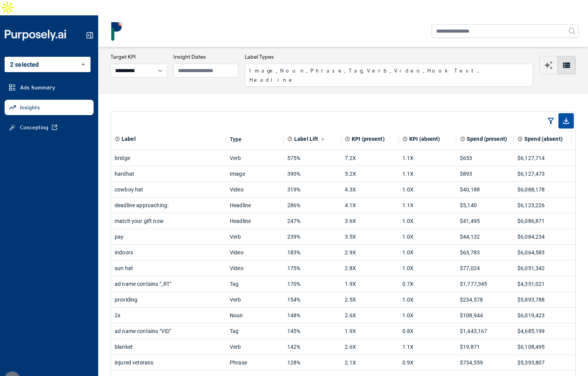  What do you see at coordinates (485, 363) in the screenshot?
I see `div: $734,559` at bounding box center [485, 363].